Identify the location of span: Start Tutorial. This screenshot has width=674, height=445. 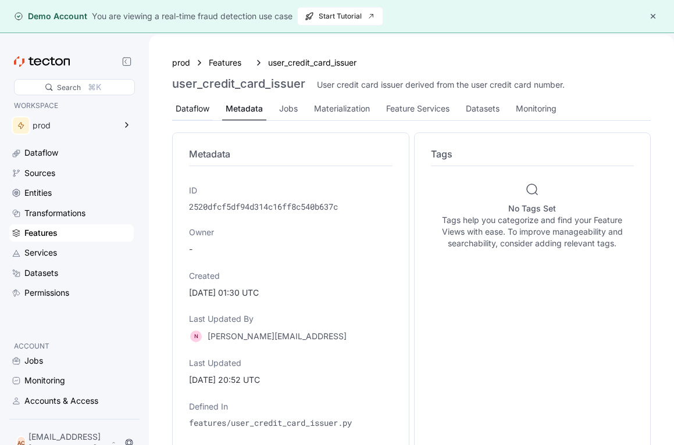
(340, 16).